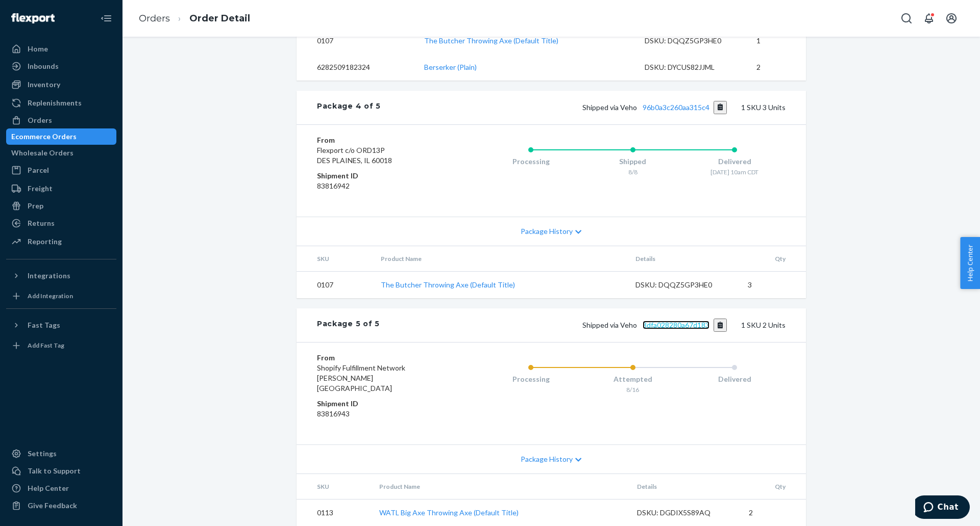  I want to click on div: Settings, so click(42, 454).